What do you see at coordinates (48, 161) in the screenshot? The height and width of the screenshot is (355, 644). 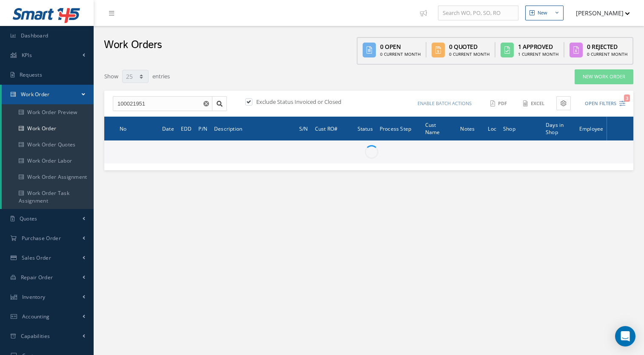 I see `a: Work Order Labor` at bounding box center [48, 161].